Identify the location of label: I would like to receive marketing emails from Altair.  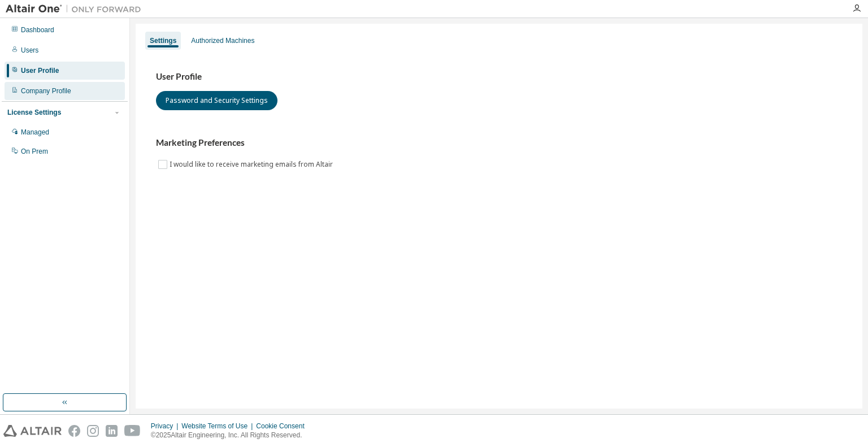
(252, 164).